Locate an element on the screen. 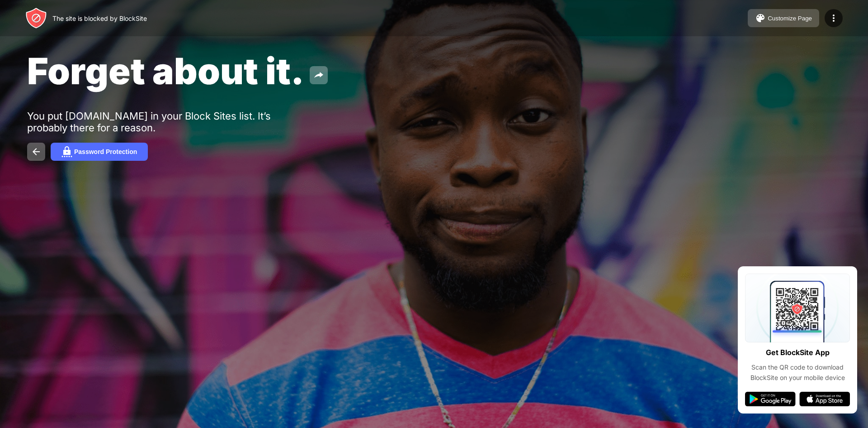 The image size is (868, 428). img: menu-icon.svg is located at coordinates (834, 18).